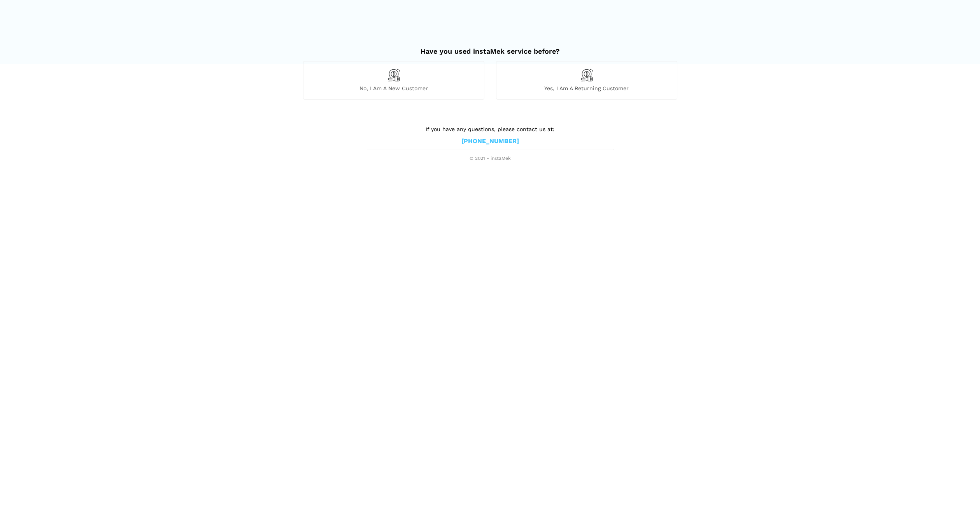 This screenshot has width=980, height=506. I want to click on span: Yes, I am a returning customer, so click(586, 88).